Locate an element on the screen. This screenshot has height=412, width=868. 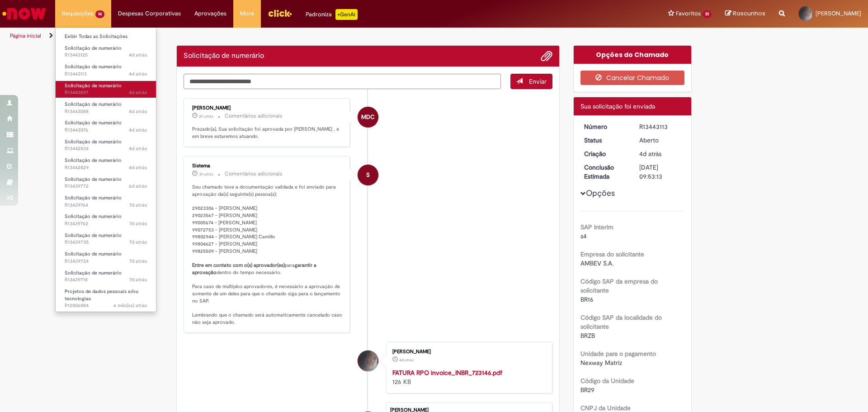
b: Código SAP da localidade do solicitante is located at coordinates (621, 322).